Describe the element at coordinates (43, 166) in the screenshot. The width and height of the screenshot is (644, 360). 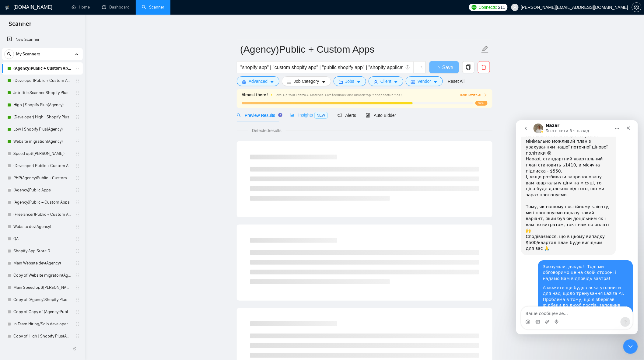
I see `a: (Developer) Public + Custom Apps` at that location.